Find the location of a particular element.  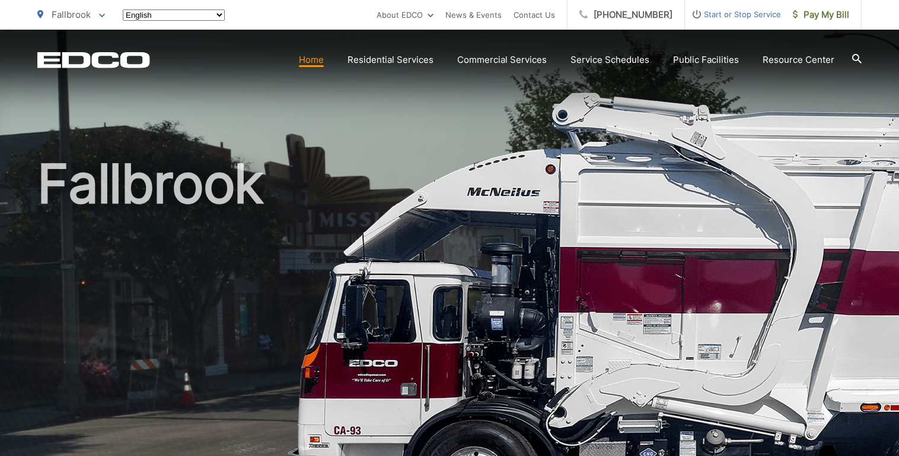

a: Contact Us is located at coordinates (534, 15).